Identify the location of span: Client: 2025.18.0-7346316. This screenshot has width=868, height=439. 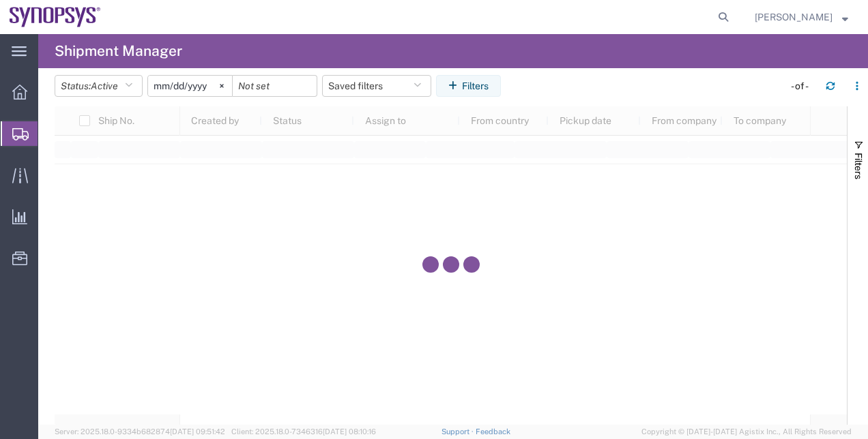
(304, 432).